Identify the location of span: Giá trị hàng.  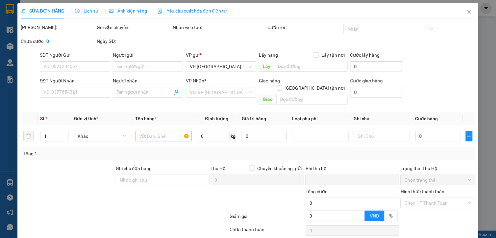
(254, 118).